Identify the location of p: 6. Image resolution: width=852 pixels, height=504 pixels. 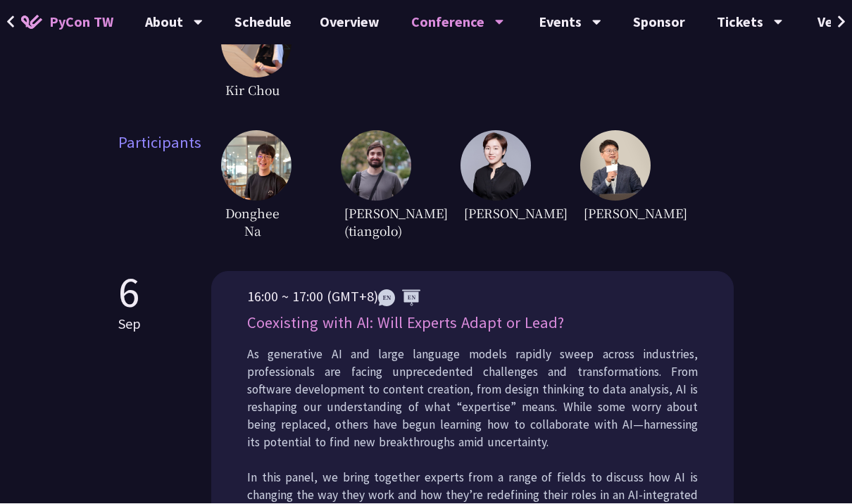
(130, 292).